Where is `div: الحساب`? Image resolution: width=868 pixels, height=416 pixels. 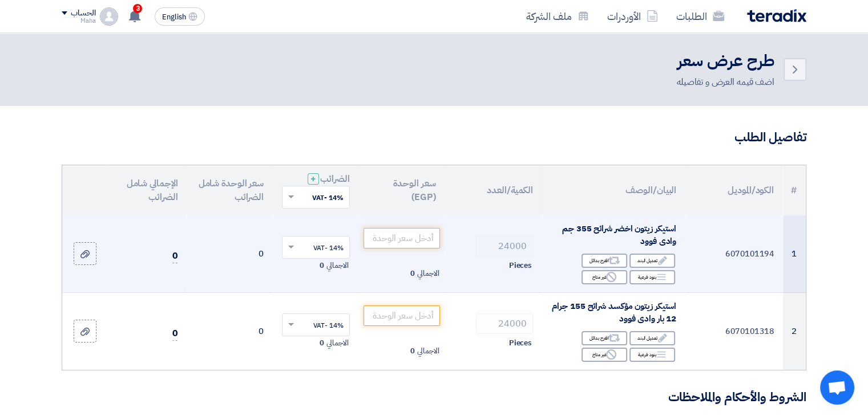 div: الحساب is located at coordinates (83, 13).